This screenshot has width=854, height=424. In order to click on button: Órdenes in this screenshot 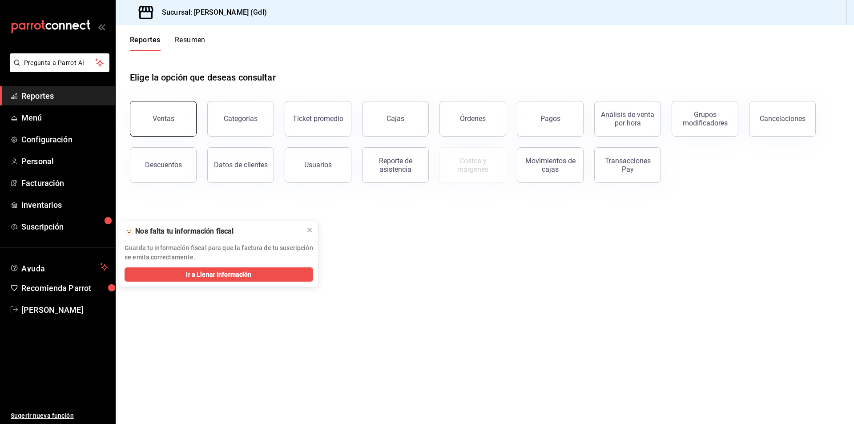, I will do `click(473, 119)`.